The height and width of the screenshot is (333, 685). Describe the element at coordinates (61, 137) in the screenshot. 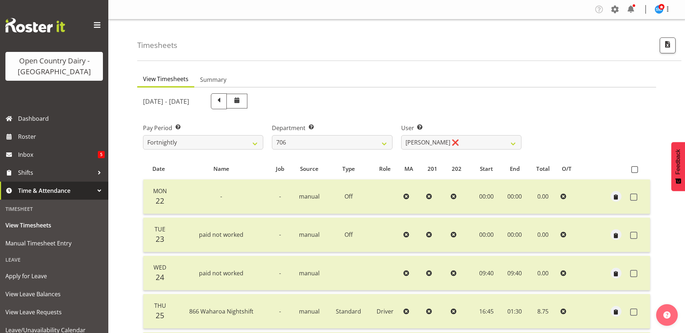

I see `span: Roster` at that location.